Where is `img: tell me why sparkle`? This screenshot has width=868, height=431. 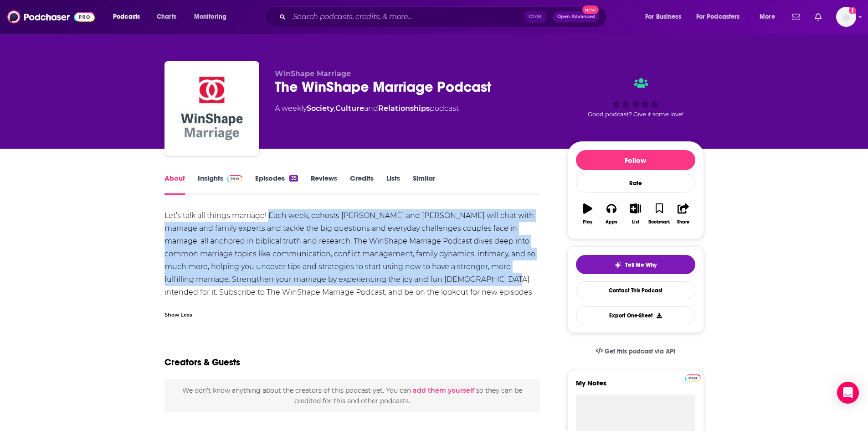 img: tell me why sparkle is located at coordinates (617, 265).